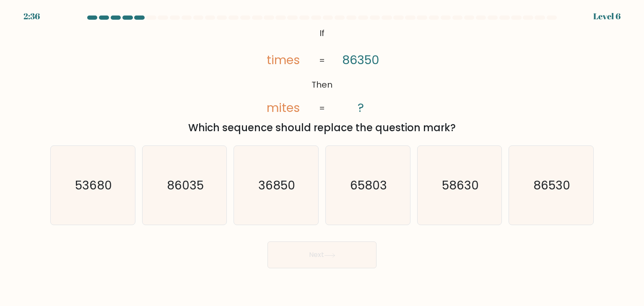  I want to click on tspan: mites, so click(283, 108).